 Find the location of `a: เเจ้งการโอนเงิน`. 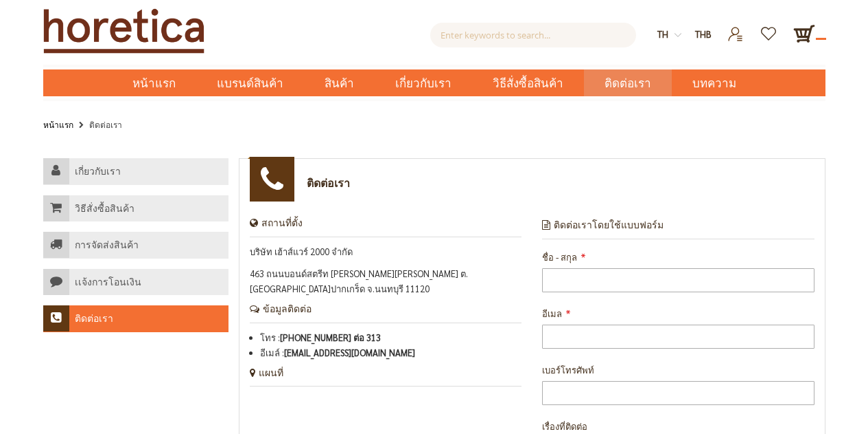

a: เเจ้งการโอนเงิน is located at coordinates (136, 282).